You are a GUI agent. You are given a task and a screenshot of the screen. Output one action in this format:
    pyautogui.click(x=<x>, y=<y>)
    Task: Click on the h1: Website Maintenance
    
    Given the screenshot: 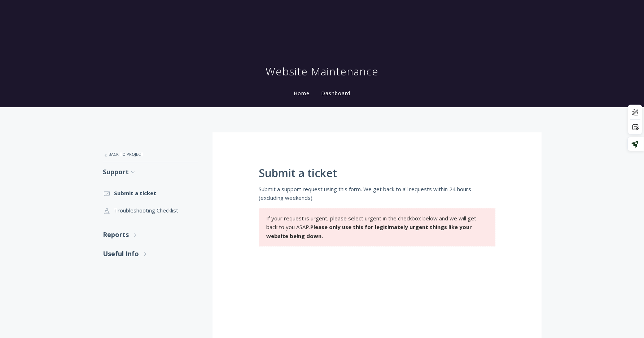 What is the action you would take?
    pyautogui.click(x=322, y=71)
    